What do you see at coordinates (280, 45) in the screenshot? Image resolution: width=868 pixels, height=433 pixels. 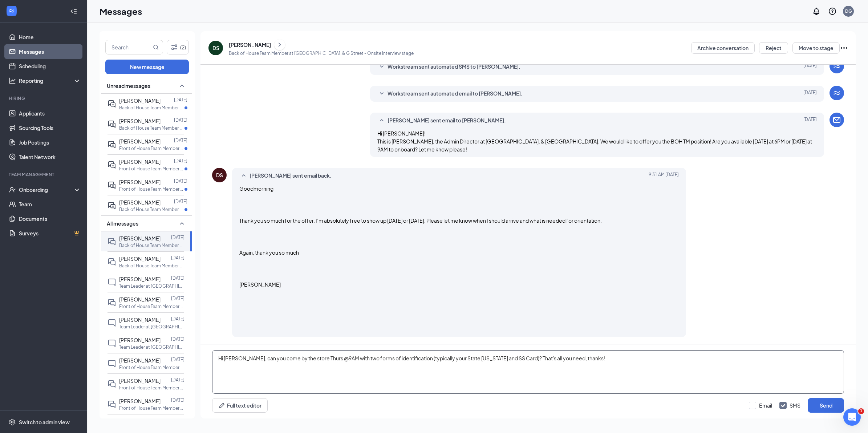 I see `button: ChevronRight` at bounding box center [280, 45].